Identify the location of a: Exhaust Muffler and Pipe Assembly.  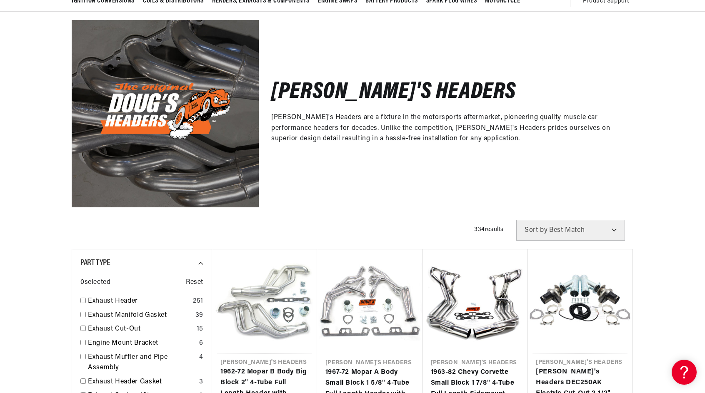
(142, 363).